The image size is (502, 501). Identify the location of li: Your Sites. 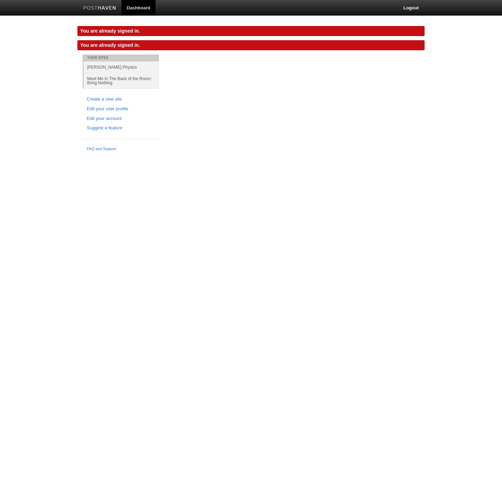
(121, 58).